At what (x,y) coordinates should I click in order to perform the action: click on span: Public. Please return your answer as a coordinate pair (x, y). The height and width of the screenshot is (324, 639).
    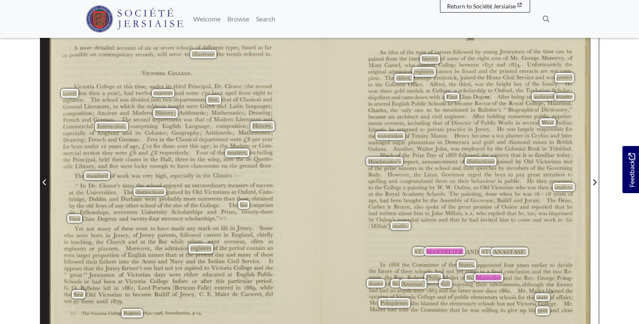
    Looking at the image, I should click on (418, 103).